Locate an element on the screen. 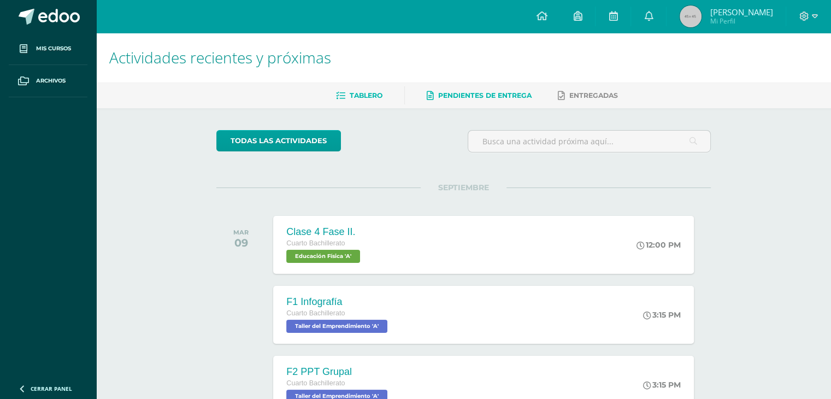 Image resolution: width=831 pixels, height=399 pixels. a: Pendientes de entrega is located at coordinates (479, 96).